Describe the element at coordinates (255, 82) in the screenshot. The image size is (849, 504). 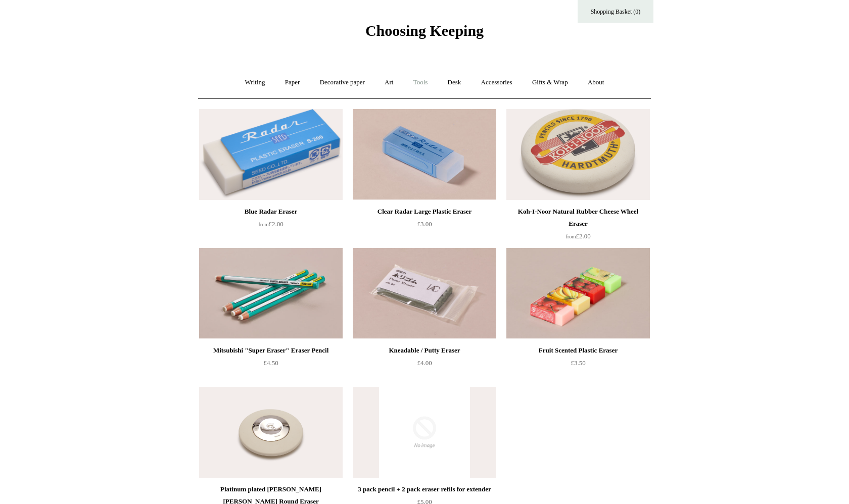
I see `a: Writing` at that location.